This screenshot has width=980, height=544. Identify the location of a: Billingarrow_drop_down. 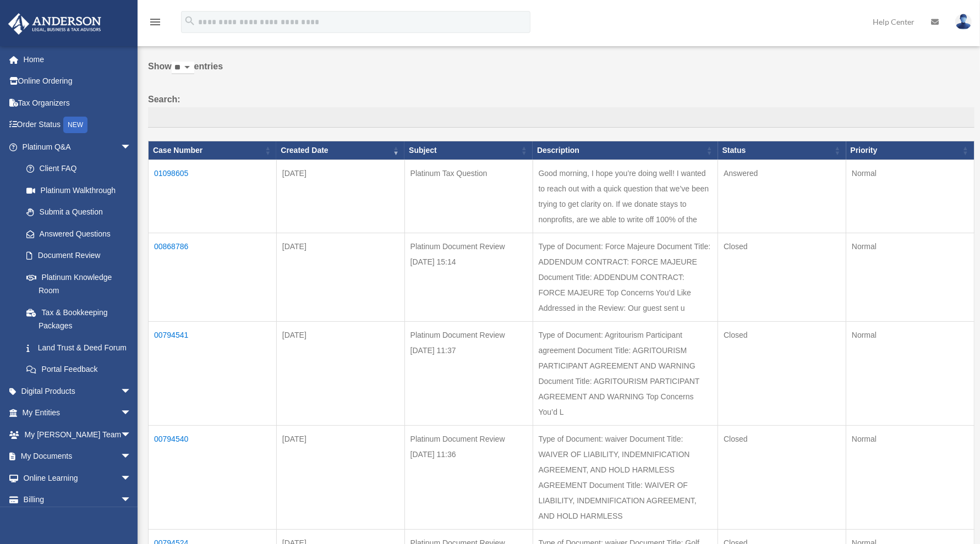
(77, 500).